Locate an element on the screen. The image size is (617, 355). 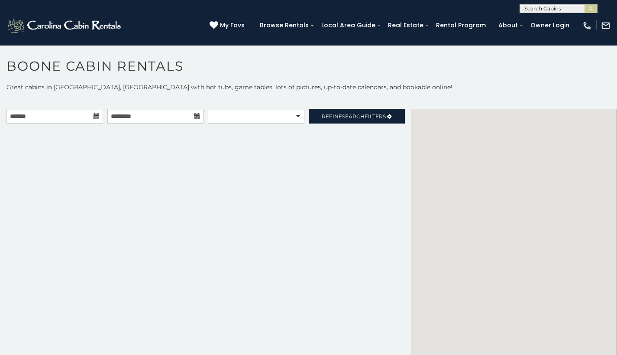
a: Browse Rentals is located at coordinates (284, 25).